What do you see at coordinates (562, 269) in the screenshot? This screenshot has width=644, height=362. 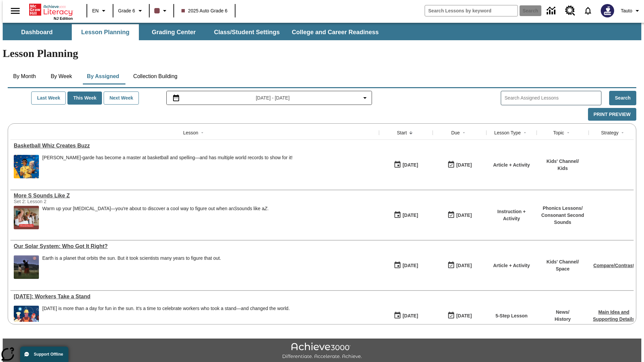 I see `p: Space` at bounding box center [562, 269].